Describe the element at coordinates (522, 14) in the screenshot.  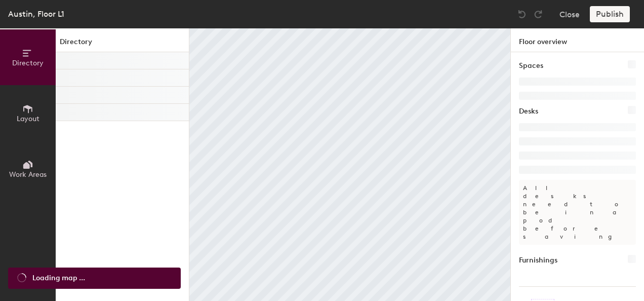
I see `img: Undo` at that location.